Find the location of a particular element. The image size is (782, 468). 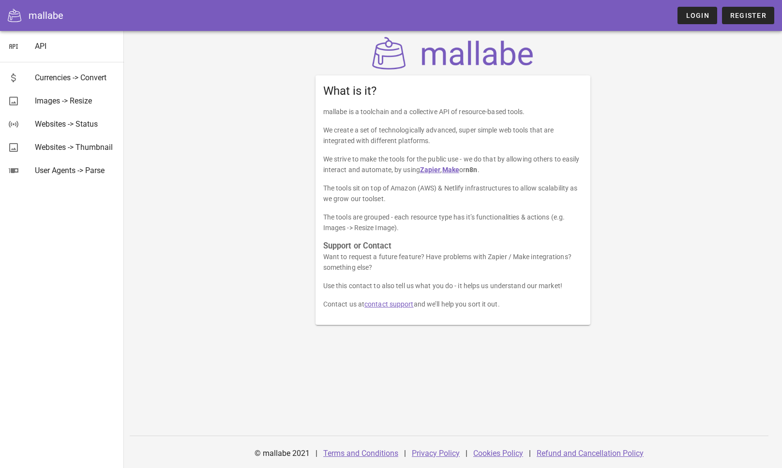

p: Contact us at and we’ll help you sort it out. is located at coordinates (453, 304).